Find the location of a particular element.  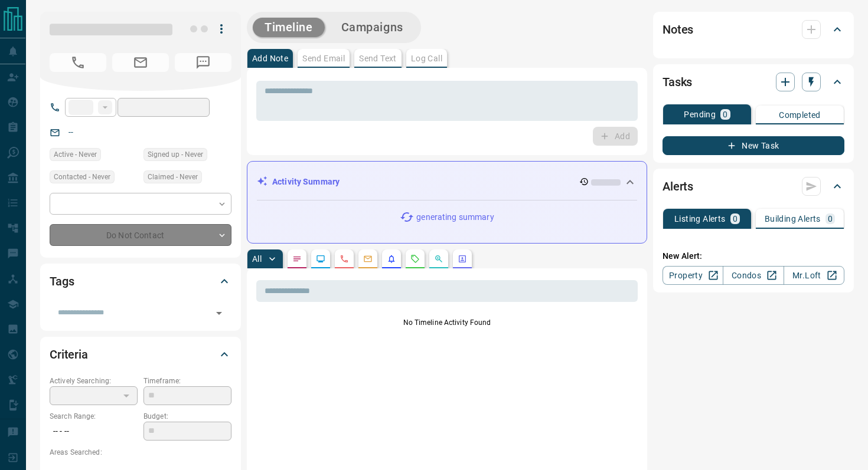

p: Activity Summary is located at coordinates (306, 182).